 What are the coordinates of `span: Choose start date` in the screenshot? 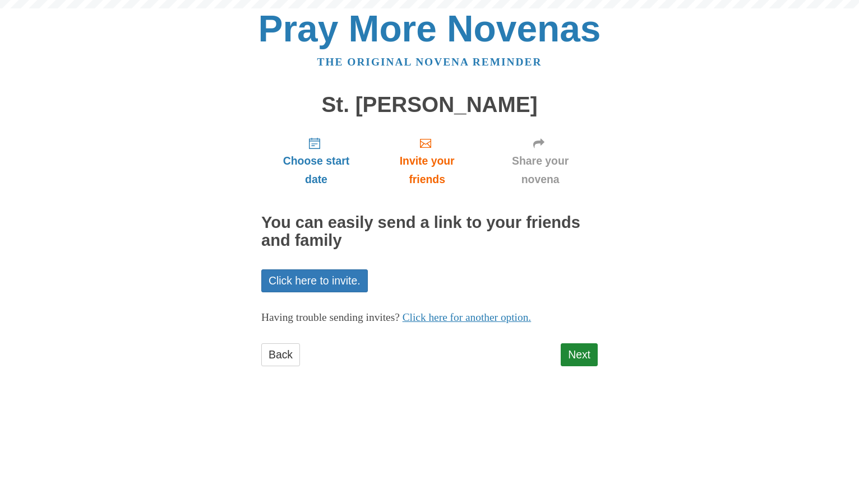 It's located at (316, 170).